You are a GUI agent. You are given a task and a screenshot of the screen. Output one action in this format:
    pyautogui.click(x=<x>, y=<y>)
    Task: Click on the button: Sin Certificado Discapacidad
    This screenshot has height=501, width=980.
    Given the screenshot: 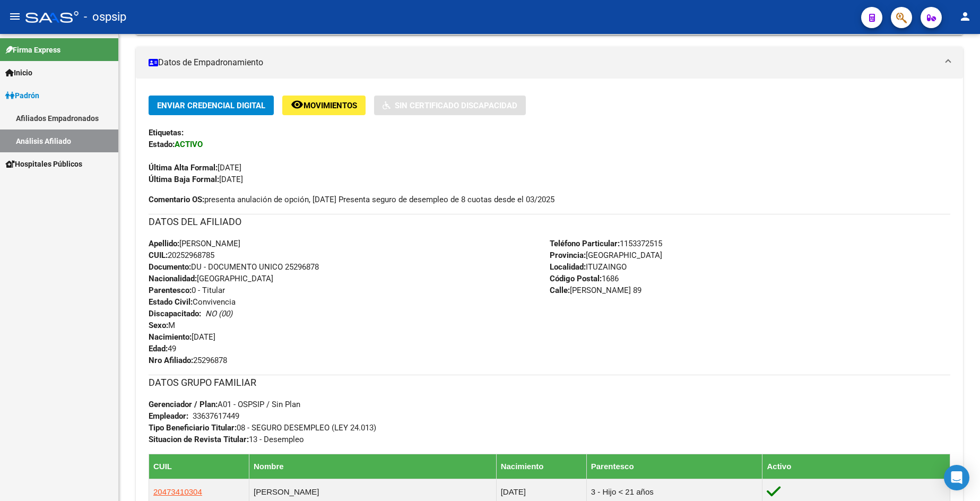 What is the action you would take?
    pyautogui.click(x=450, y=105)
    